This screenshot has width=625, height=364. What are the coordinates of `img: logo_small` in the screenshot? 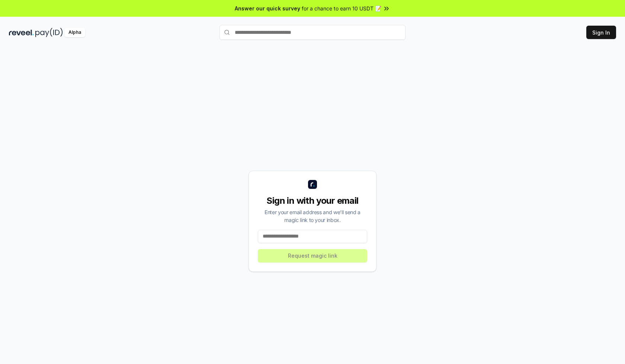 It's located at (312, 184).